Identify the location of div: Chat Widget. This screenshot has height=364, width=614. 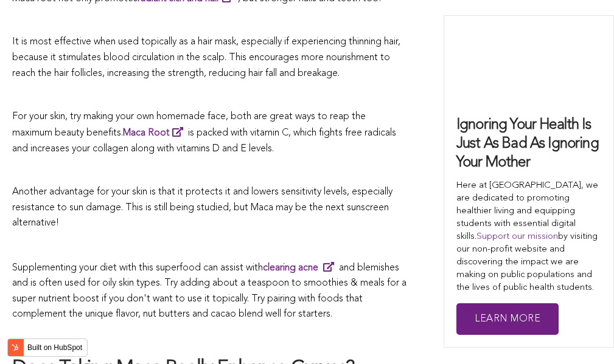
(584, 335).